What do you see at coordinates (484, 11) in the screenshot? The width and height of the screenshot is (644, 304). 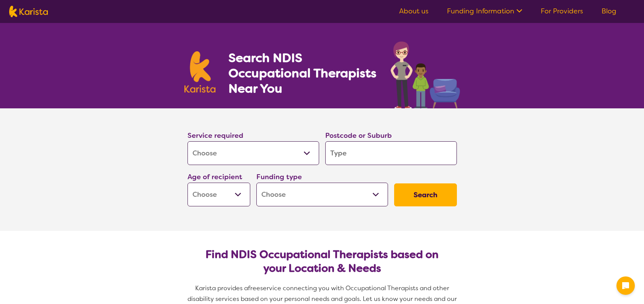 I see `a: Funding Information` at bounding box center [484, 11].